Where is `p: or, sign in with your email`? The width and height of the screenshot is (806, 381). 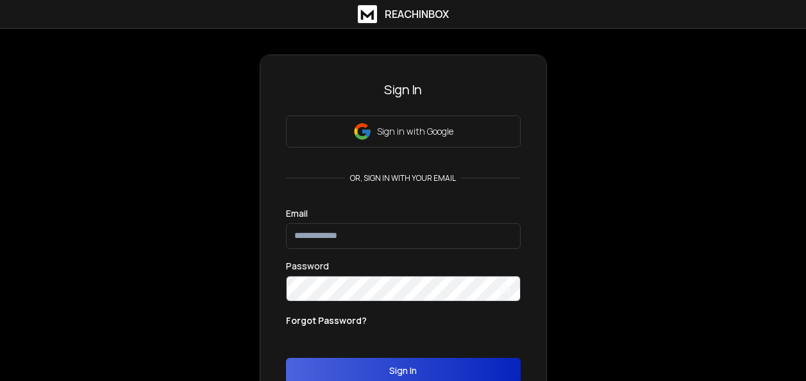 p: or, sign in with your email is located at coordinates (403, 178).